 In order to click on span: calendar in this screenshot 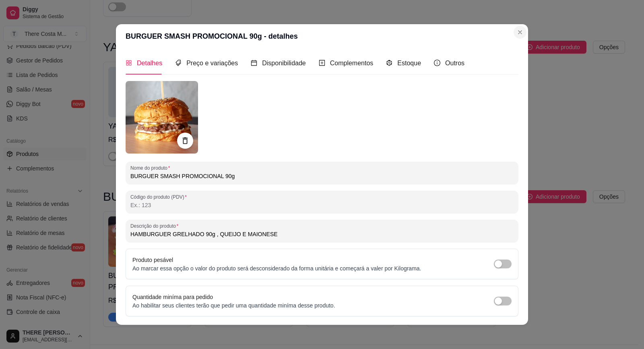, I will do `click(254, 63)`.